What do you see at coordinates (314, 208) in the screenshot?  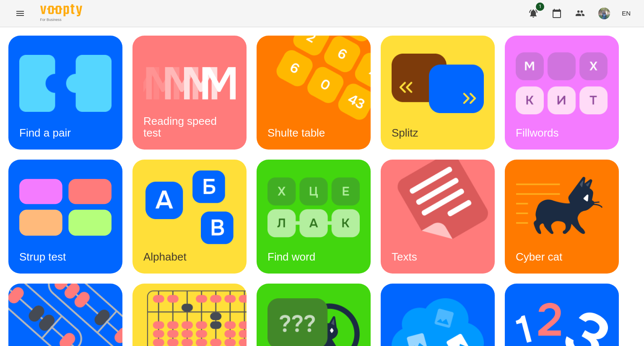 I see `img: Find word` at bounding box center [314, 208].